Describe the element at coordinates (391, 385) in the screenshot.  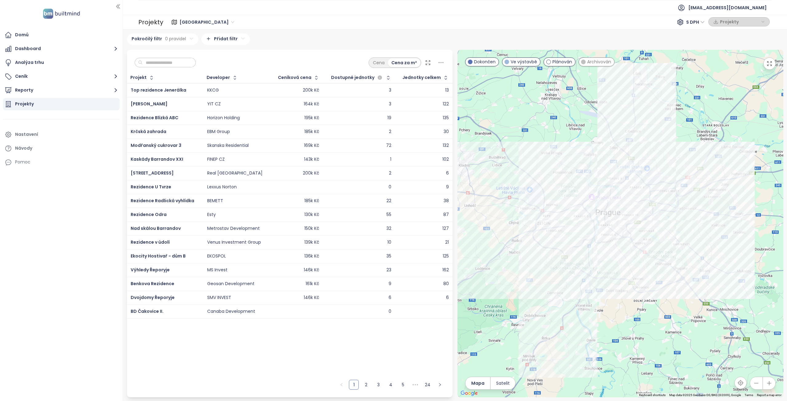
I see `li: 4` at that location.